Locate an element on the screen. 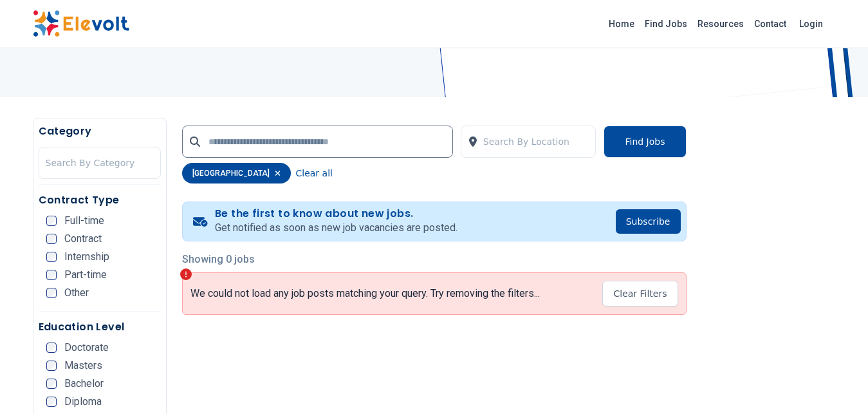 Image resolution: width=868 pixels, height=414 pixels. span: Masters is located at coordinates (83, 366).